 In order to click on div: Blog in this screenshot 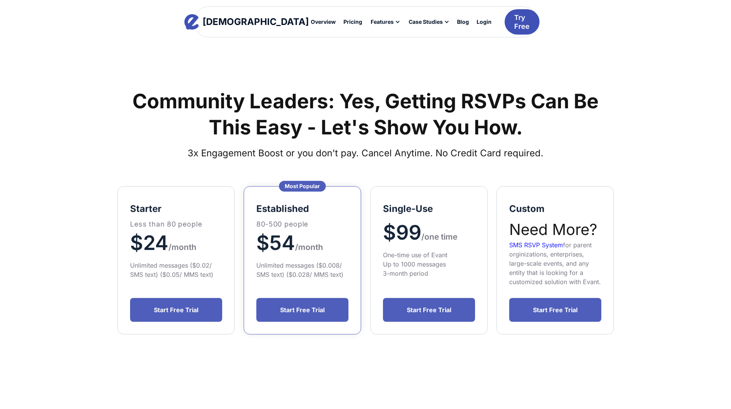, I will do `click(463, 22)`.